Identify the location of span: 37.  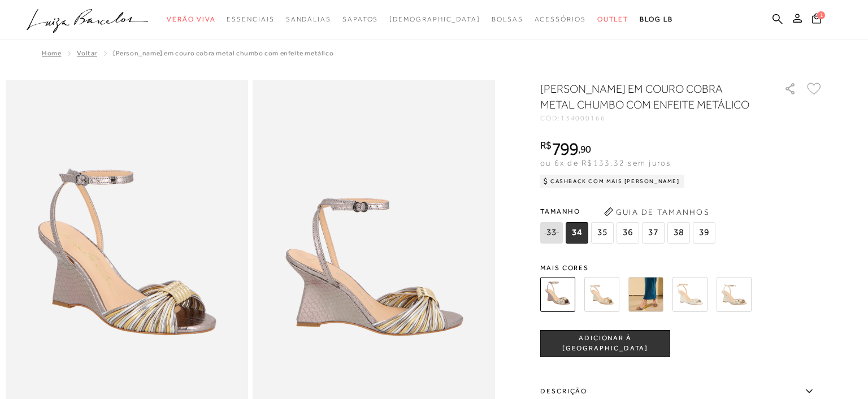
(653, 233).